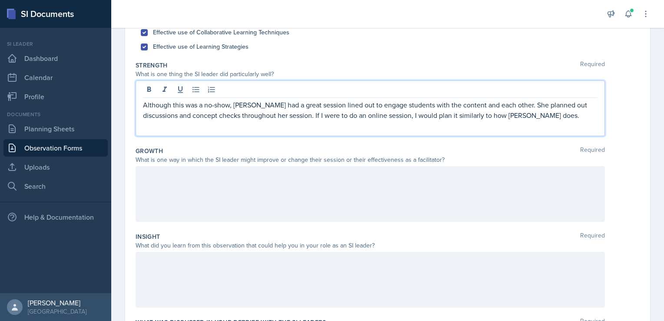  What do you see at coordinates (56, 44) in the screenshot?
I see `div: Si leader` at bounding box center [56, 44].